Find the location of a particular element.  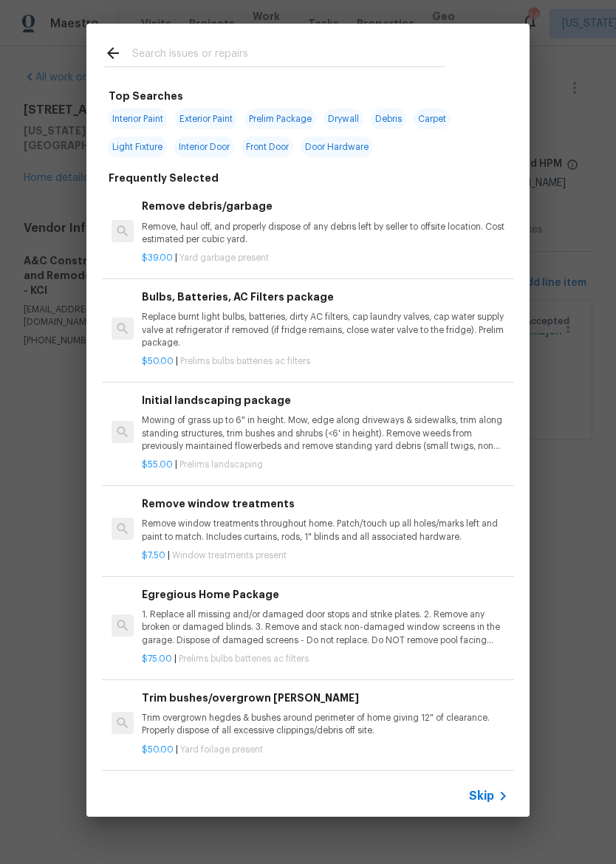

h6: Remove debris/garbage is located at coordinates (325, 206).